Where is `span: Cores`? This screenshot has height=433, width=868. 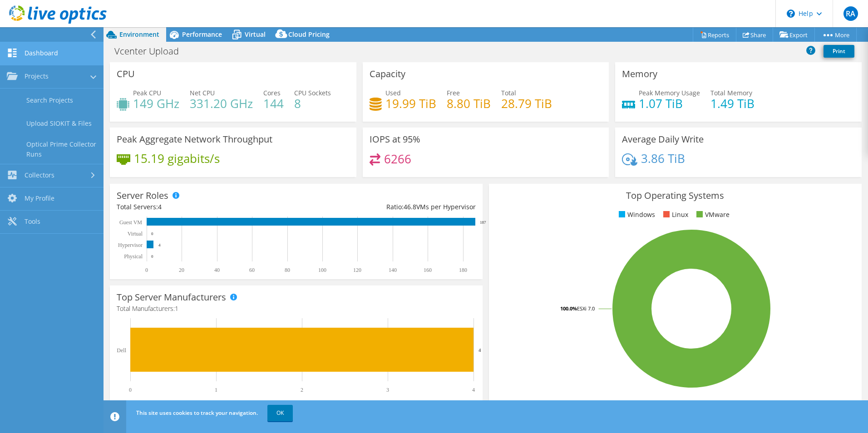 span: Cores is located at coordinates (272, 92).